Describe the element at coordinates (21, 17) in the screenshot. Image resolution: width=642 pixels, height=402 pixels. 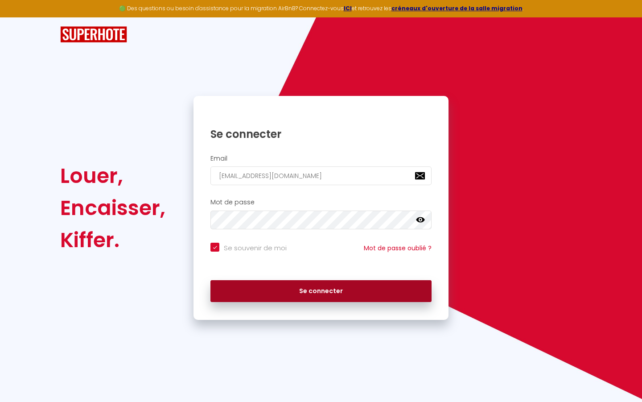
I see `button: Ouvrir le widget de chat LiveChat` at that location.